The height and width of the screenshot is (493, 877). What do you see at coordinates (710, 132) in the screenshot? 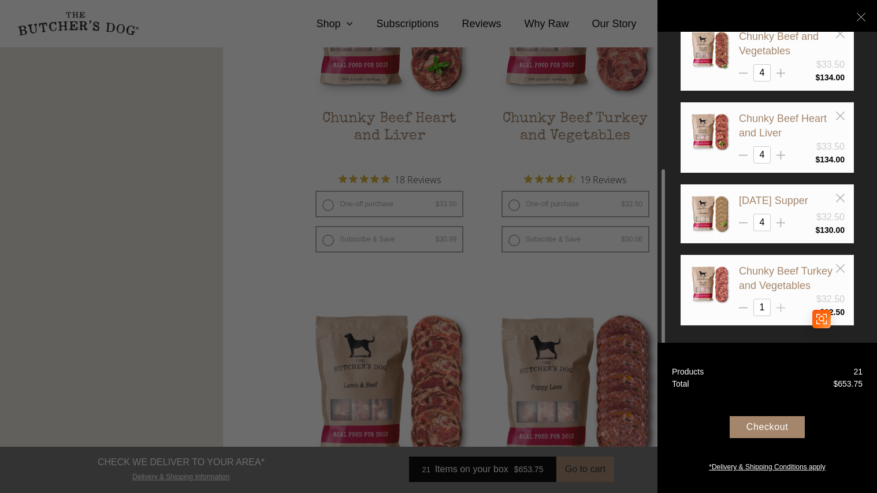
I see `img: Chunky Beef Heart and Liver` at bounding box center [710, 132].